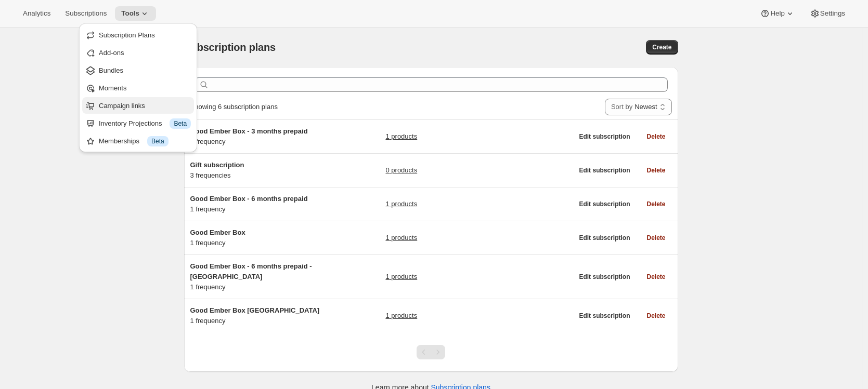 Image resolution: width=868 pixels, height=389 pixels. I want to click on span: Subscription plans, so click(230, 48).